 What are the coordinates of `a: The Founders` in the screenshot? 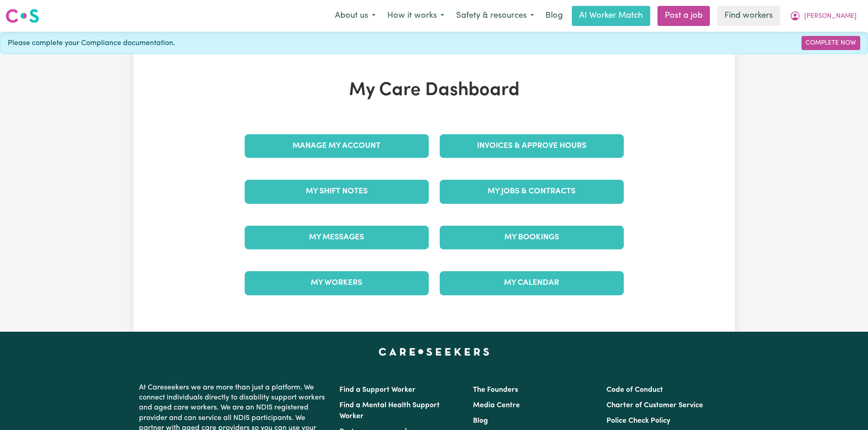 It's located at (495, 390).